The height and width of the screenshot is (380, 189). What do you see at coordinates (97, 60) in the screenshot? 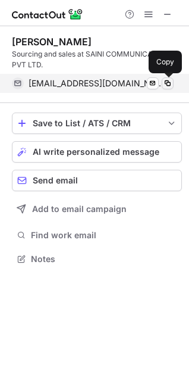
I see `div: Sourcing and sales at SAINI COMMUNICATIONS PVT LTD.` at bounding box center [97, 60].